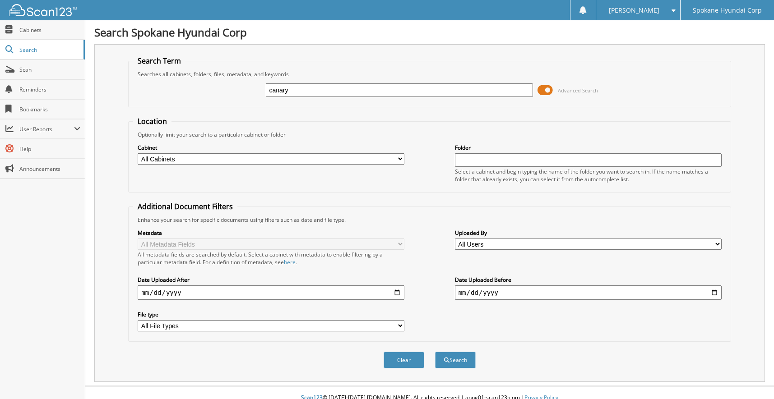 The height and width of the screenshot is (399, 774). Describe the element at coordinates (271, 233) in the screenshot. I see `label: Metadata` at that location.